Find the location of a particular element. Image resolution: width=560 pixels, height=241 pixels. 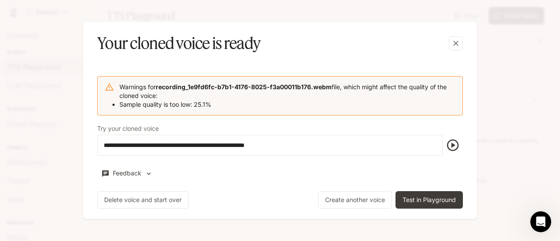

div: Warnings for file, which might affect the quality of the cloned voice: is located at coordinates (288, 96).